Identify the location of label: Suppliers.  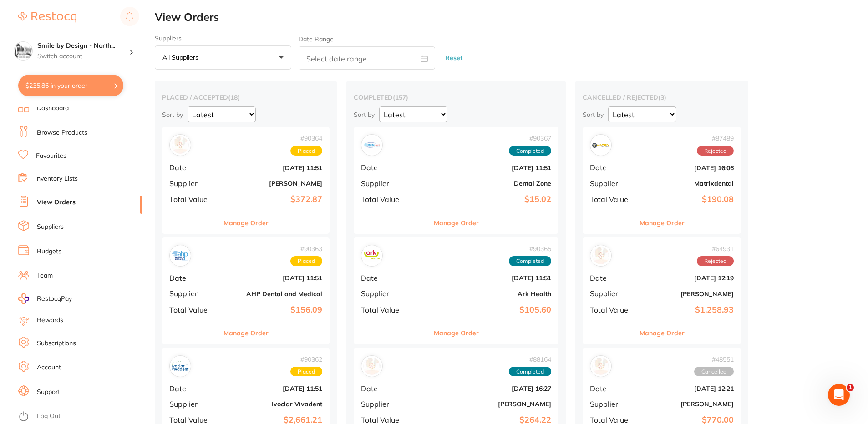
(223, 38).